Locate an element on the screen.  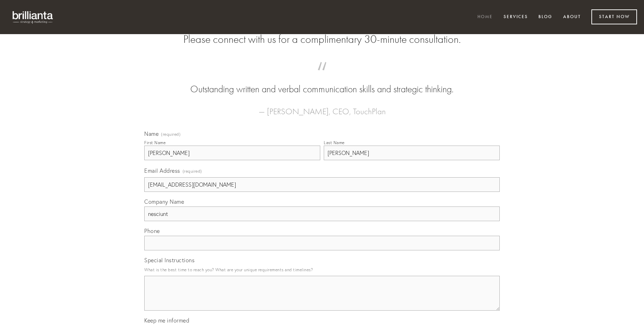
span: Special Instructions is located at coordinates (169, 260).